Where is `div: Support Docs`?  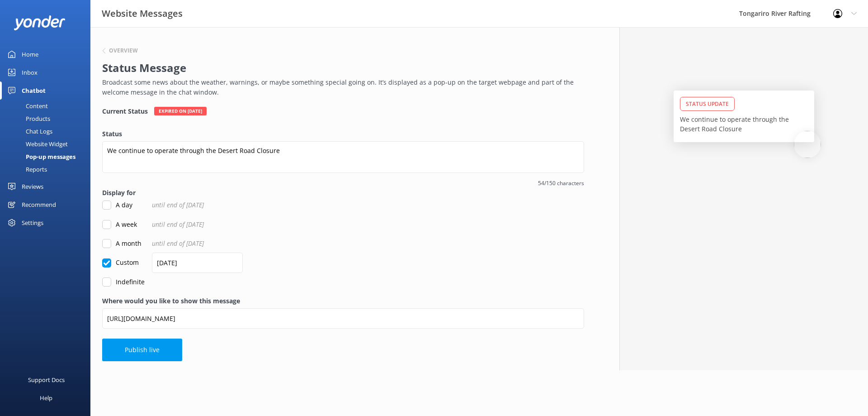 div: Support Docs is located at coordinates (46, 379).